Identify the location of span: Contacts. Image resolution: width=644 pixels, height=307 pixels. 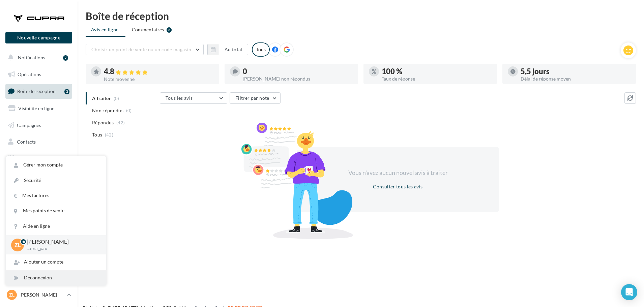
(26, 142).